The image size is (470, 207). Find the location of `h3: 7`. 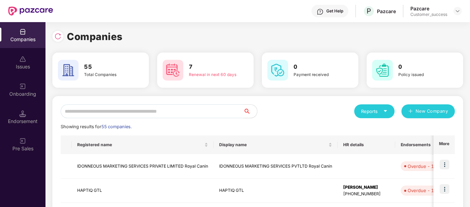

h3: 7 is located at coordinates (213, 67).